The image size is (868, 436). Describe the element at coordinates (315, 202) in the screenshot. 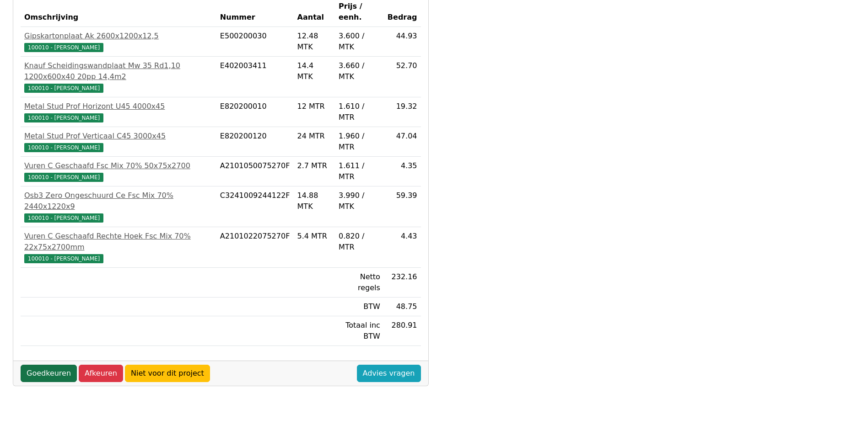

I see `div: 14.88 MTK` at that location.